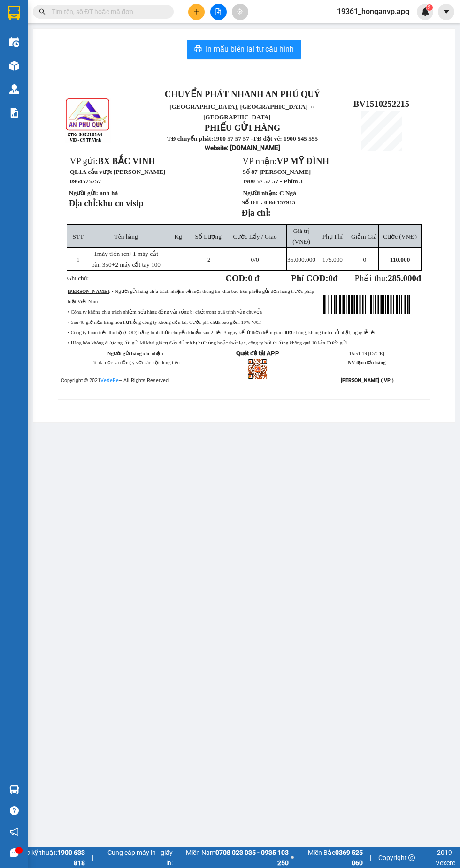 This screenshot has width=460, height=868. Describe the element at coordinates (88, 120) in the screenshot. I see `img: logo` at that location.